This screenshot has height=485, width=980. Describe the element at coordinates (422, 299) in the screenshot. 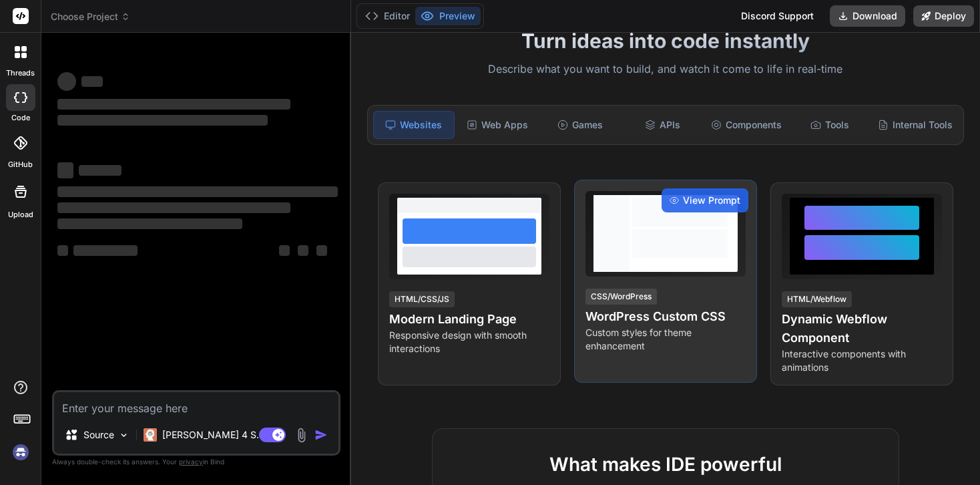

I see `div: HTML/CSS/JS` at that location.